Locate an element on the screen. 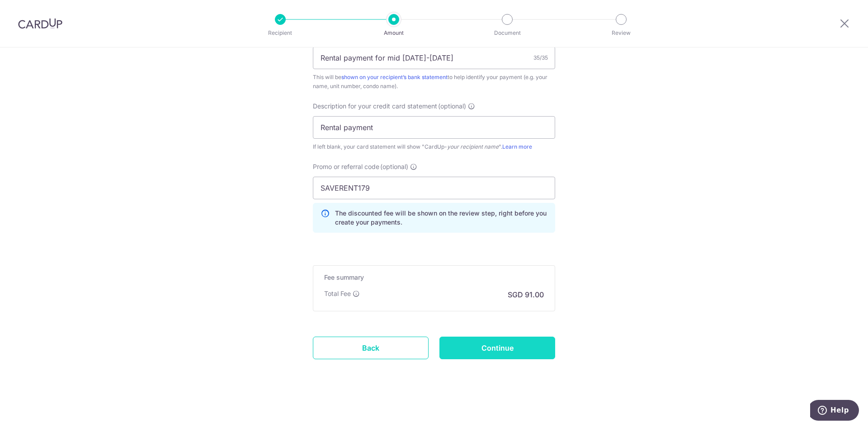 This screenshot has height=427, width=868. img: CardUp is located at coordinates (40, 23).